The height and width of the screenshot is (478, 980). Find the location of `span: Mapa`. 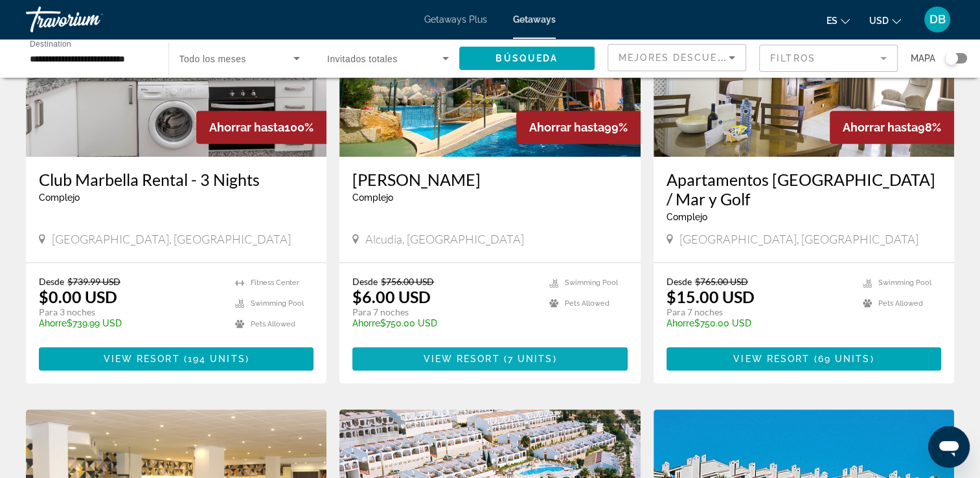

span: Mapa is located at coordinates (923, 58).